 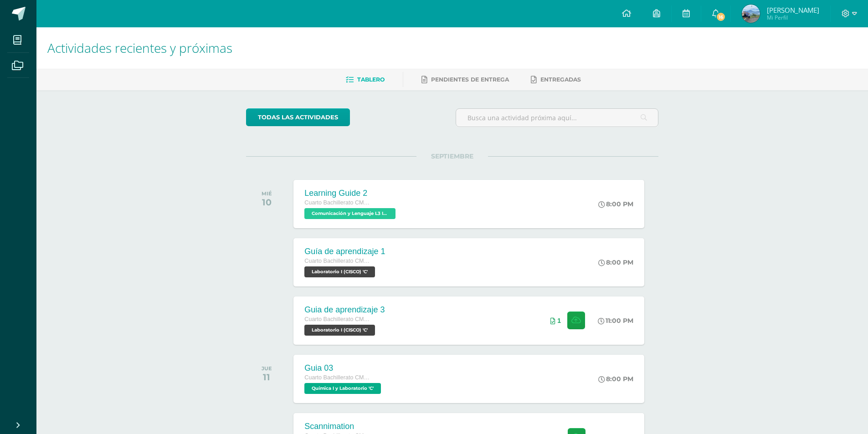 What do you see at coordinates (793, 17) in the screenshot?
I see `span: Mi Perfil` at bounding box center [793, 17].